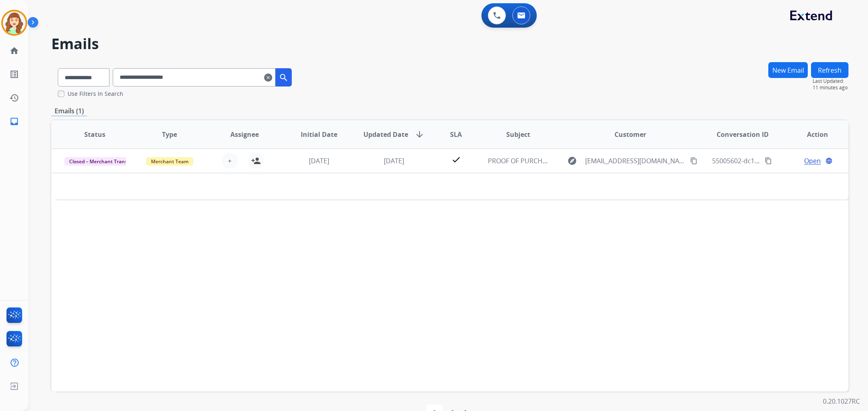  I want to click on span: 55005602-dc12-4829-a4d0-16593bb704d9, so click(775, 161).